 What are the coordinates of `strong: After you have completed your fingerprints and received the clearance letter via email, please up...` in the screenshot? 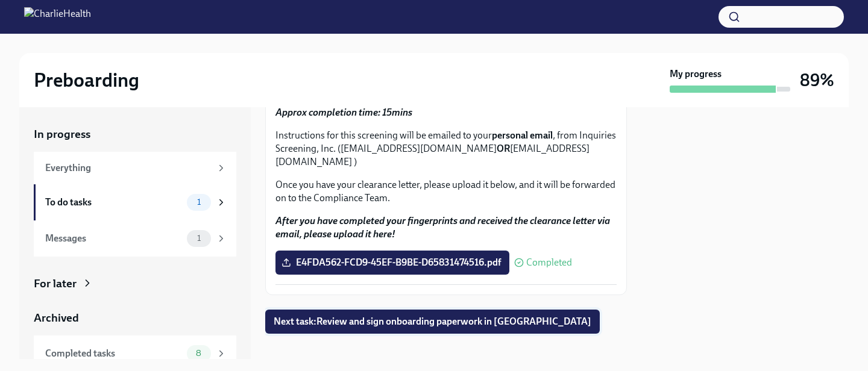 It's located at (442, 227).